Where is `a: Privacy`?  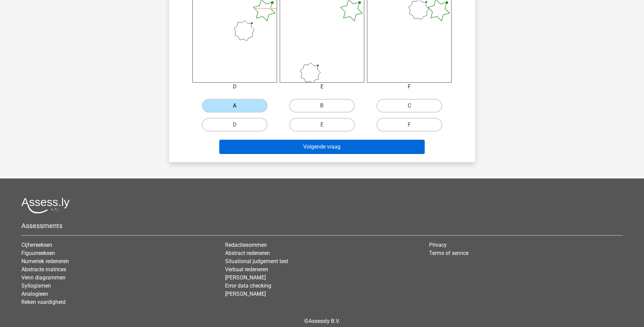 a: Privacy is located at coordinates (438, 245).